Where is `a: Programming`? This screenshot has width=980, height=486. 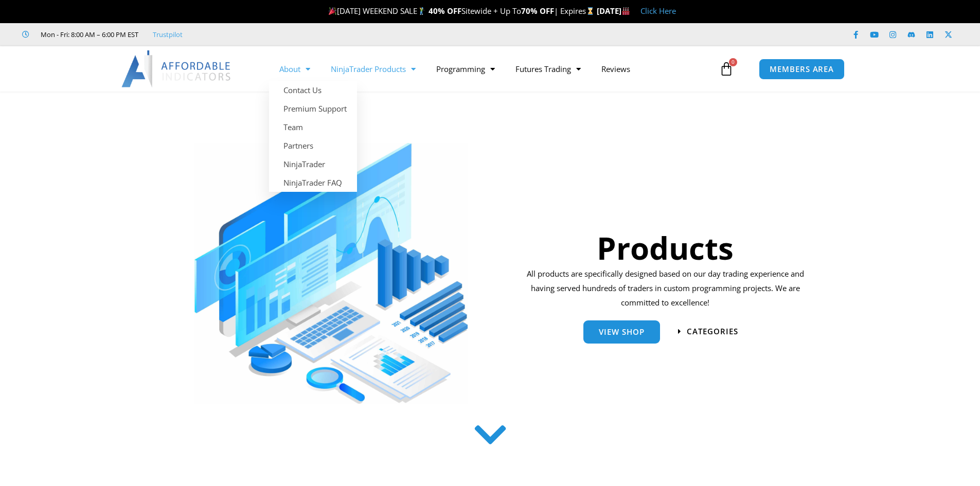
a: Programming is located at coordinates (466, 69).